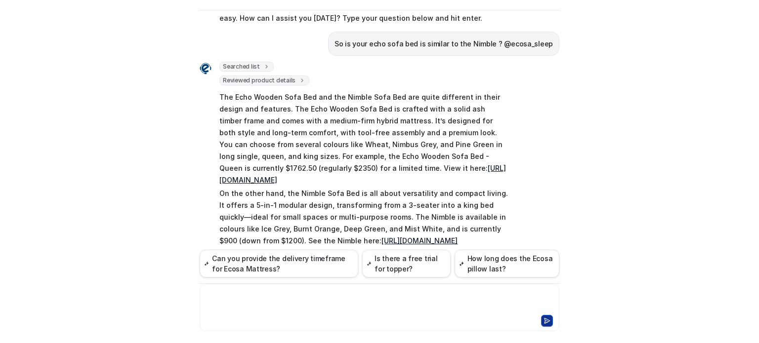 The width and height of the screenshot is (759, 343). What do you see at coordinates (206, 69) in the screenshot?
I see `img: Widget` at bounding box center [206, 69].